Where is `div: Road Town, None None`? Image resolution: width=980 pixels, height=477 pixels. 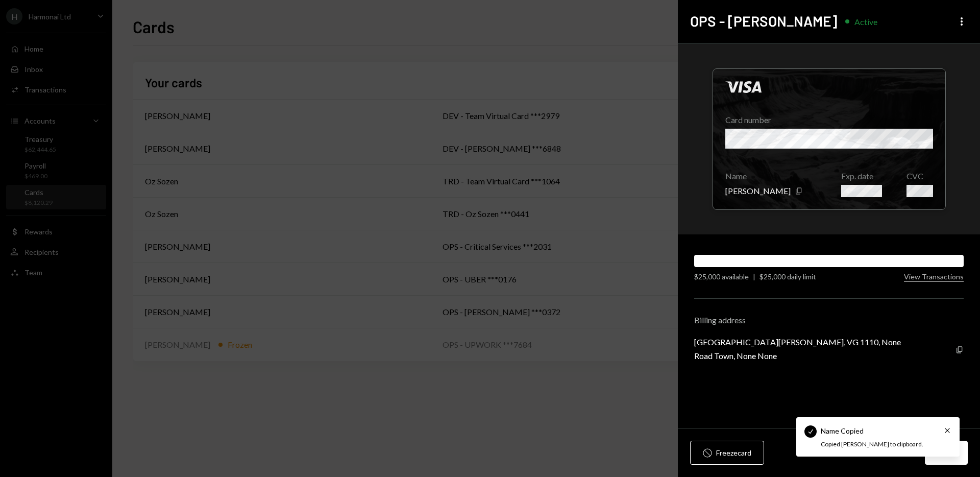
div: Road Town, None None is located at coordinates (797, 355).